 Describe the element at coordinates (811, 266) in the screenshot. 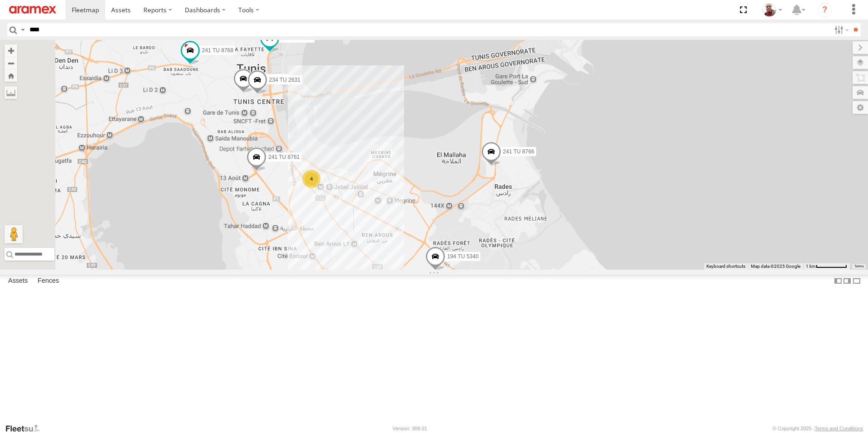

I see `span: 1 km` at that location.